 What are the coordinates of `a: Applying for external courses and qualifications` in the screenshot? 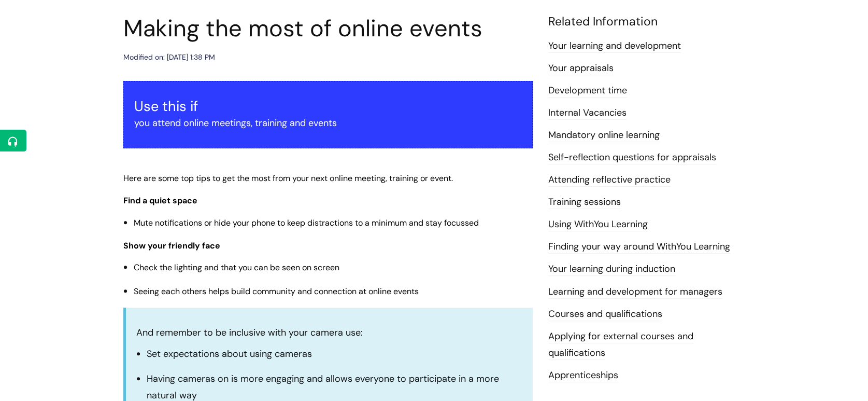 It's located at (621, 344).